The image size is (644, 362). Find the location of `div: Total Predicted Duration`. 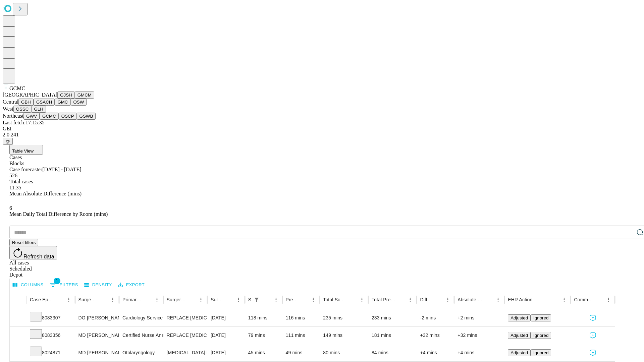

div: Total Predicted Duration is located at coordinates (384, 300).